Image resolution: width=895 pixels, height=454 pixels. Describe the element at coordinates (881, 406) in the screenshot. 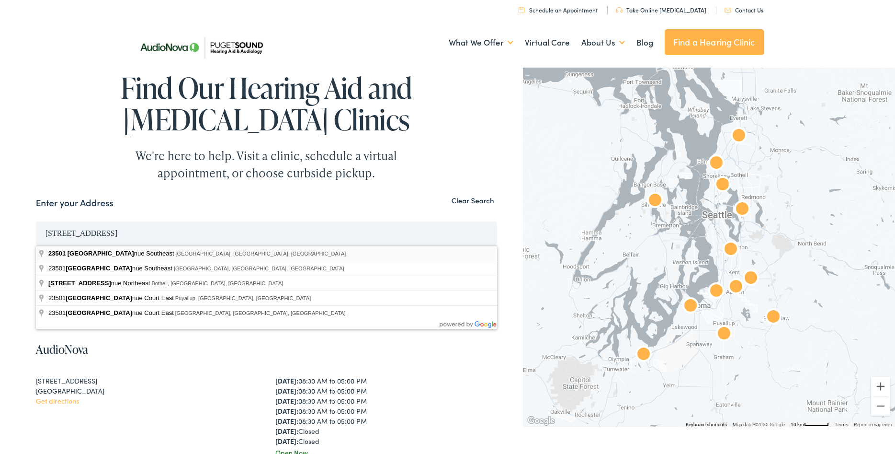

I see `button: Zoom out` at that location.